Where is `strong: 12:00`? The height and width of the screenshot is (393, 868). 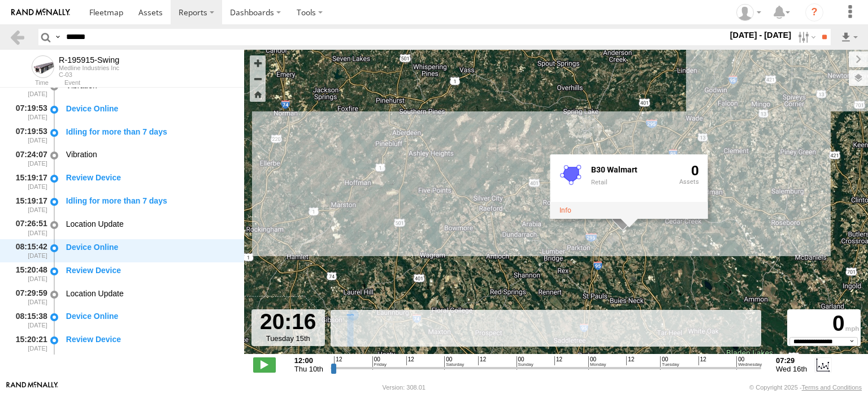
strong: 12:00 is located at coordinates (308, 360).